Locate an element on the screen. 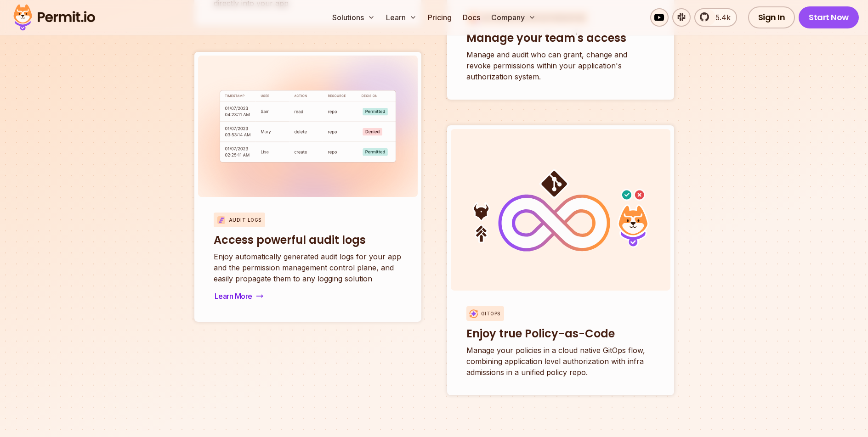 The width and height of the screenshot is (868, 437). a: Docs is located at coordinates (471, 18).